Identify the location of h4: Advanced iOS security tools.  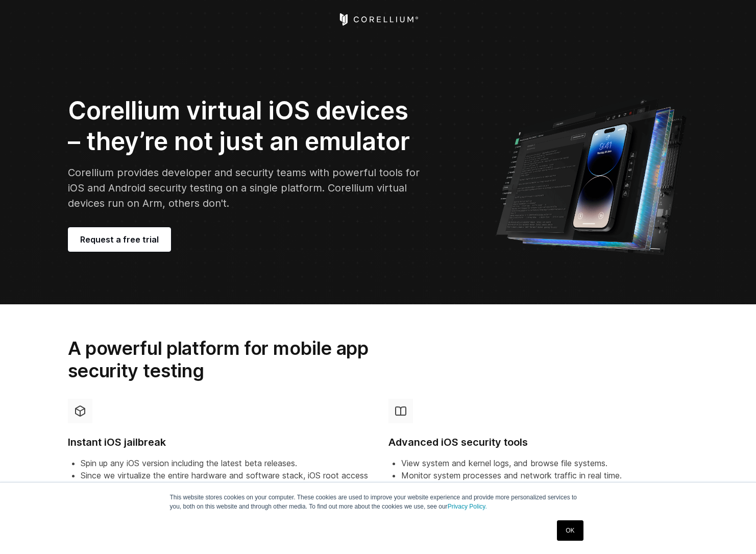
(538, 442).